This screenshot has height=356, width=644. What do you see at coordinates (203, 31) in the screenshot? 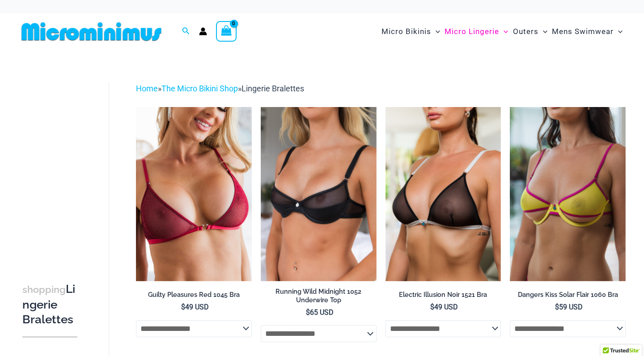
I see `a: Account icon link` at bounding box center [203, 31].